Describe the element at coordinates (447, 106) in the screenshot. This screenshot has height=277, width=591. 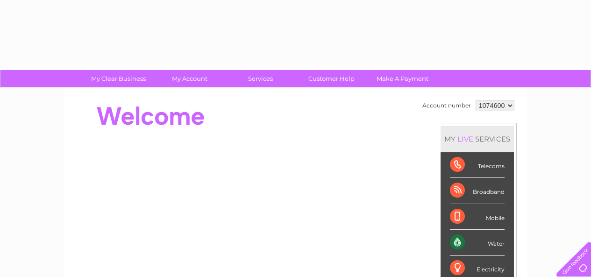
I see `td: Account number` at that location.